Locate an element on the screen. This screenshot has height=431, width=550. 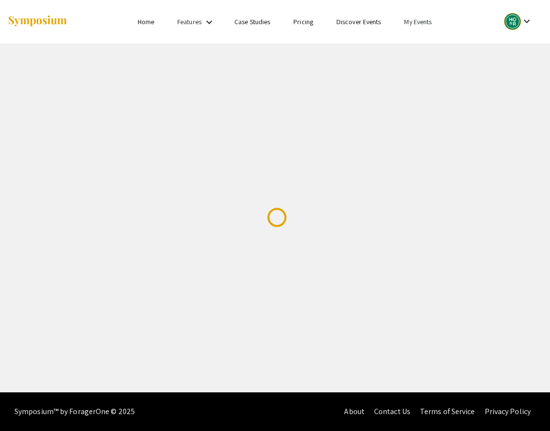
mat-icon: Expand Features list is located at coordinates (209, 22).